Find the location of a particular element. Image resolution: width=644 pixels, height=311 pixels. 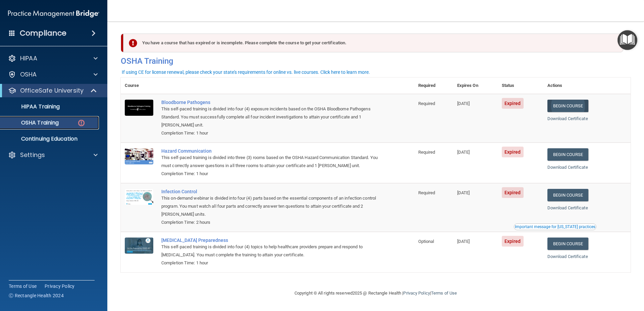

a: HIPAA is located at coordinates (53, 58).